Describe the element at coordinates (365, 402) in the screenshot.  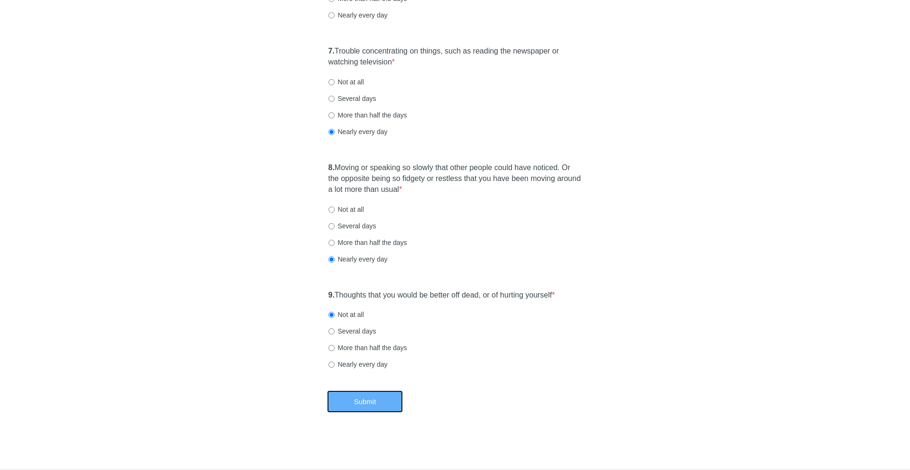
I see `button: Submit` at that location.